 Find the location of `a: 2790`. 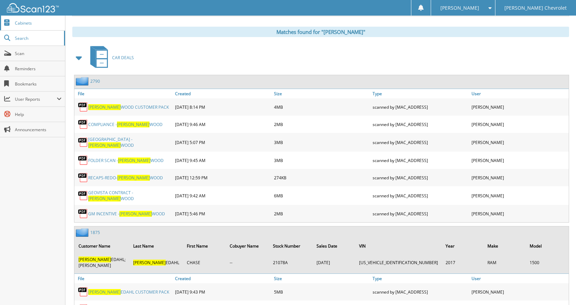

a: 2790 is located at coordinates (95, 81).